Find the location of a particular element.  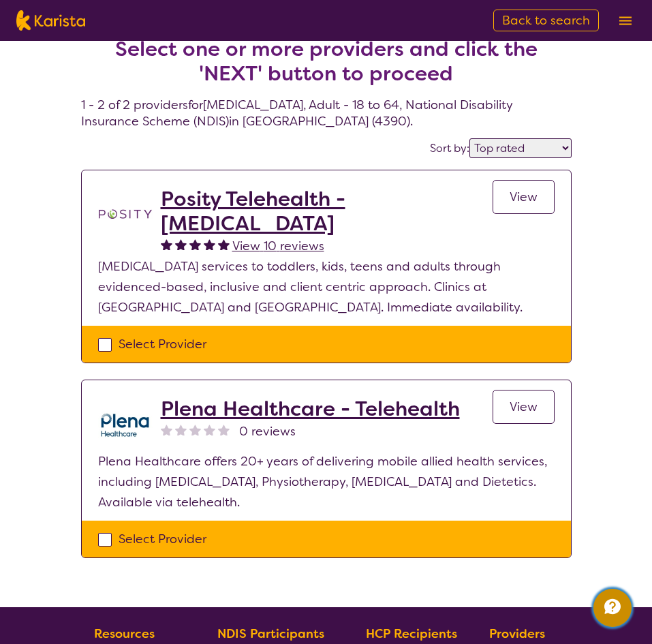

label: Sort by: is located at coordinates (450, 148).